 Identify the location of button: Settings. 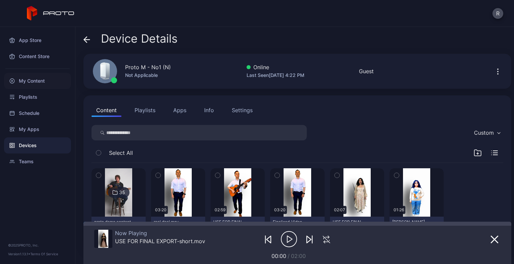
(242, 110).